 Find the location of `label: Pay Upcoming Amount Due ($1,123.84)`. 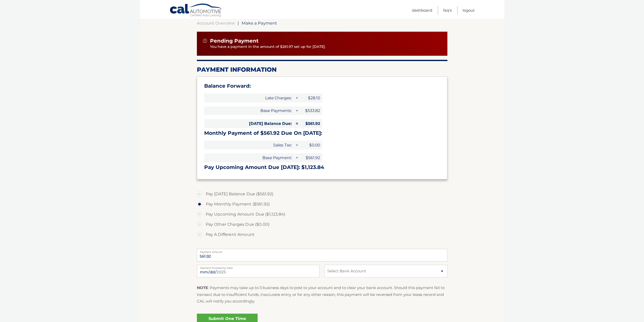

label: Pay Upcoming Amount Due ($1,123.84) is located at coordinates (322, 214).